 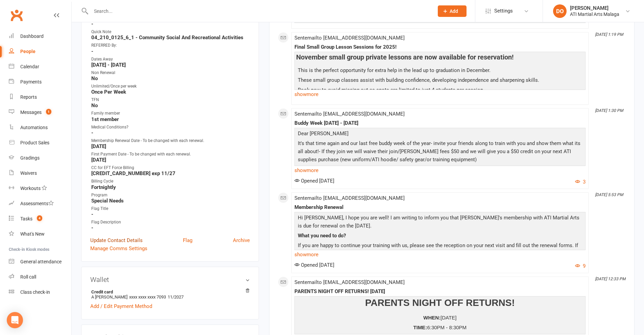 What do you see at coordinates (259, 11) in the screenshot?
I see `input: Search...` at bounding box center [259, 11].